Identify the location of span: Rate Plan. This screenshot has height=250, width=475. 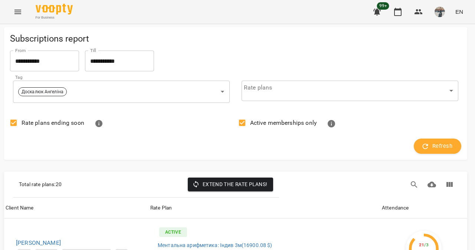
(265, 208).